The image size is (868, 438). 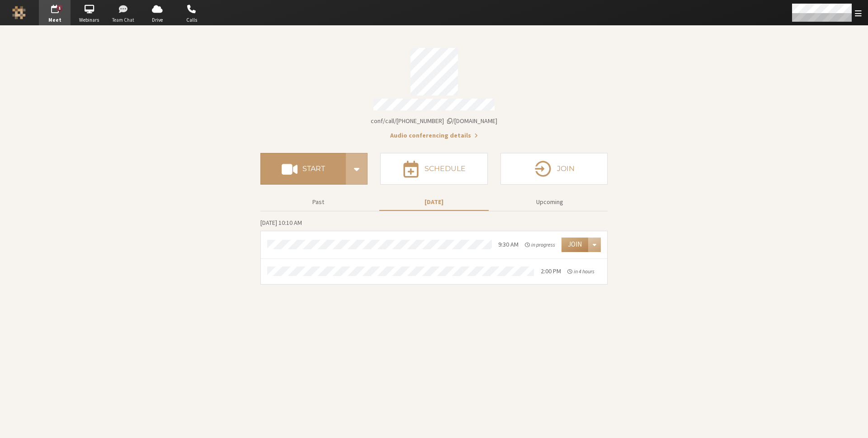 I want to click on div: Start conference options, so click(x=356, y=169).